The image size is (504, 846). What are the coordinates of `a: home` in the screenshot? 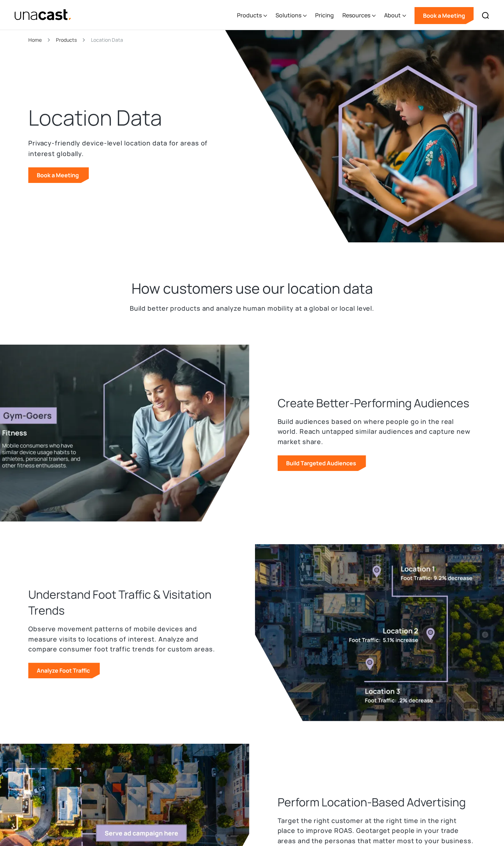 It's located at (43, 15).